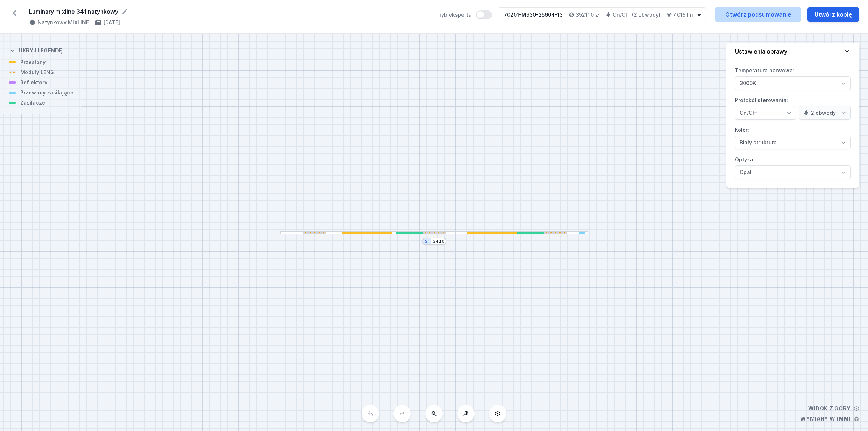 The height and width of the screenshot is (431, 868). Describe the element at coordinates (41, 51) in the screenshot. I see `h4: Ukryj legendę` at that location.